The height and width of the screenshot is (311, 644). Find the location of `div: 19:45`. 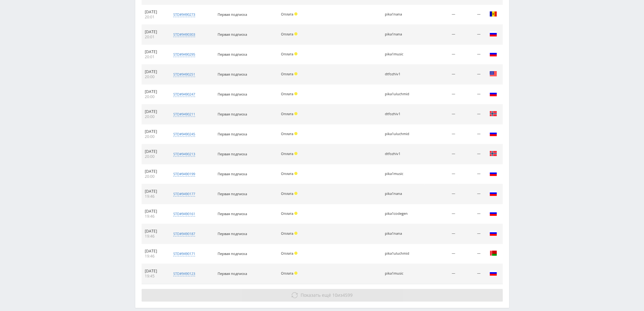

div: 19:45 is located at coordinates (155, 276).